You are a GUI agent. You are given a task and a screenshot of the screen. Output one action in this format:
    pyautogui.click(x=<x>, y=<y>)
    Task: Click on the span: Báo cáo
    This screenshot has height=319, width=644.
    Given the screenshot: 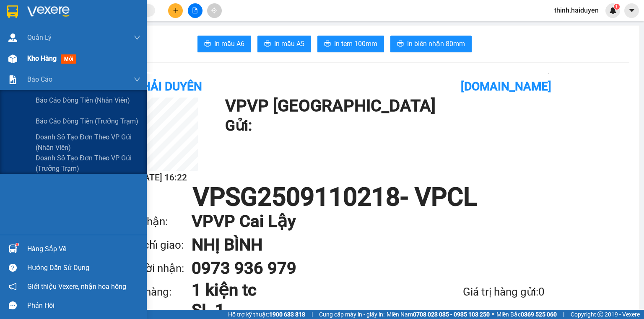 What is the action you would take?
    pyautogui.click(x=40, y=79)
    